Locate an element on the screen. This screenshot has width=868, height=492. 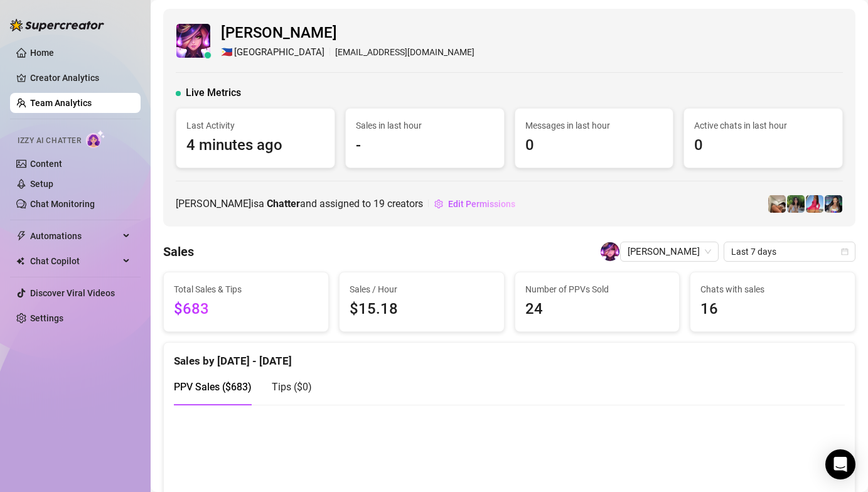
a: Settings is located at coordinates (46, 318).